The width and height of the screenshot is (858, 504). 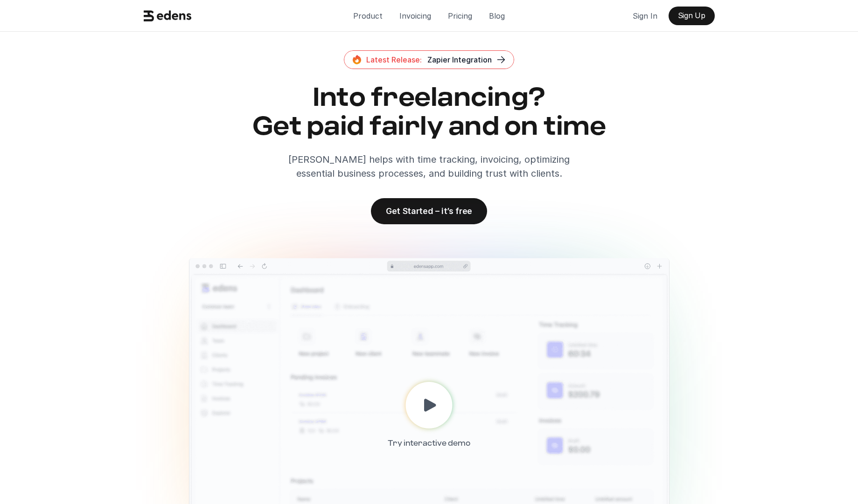 What do you see at coordinates (368, 16) in the screenshot?
I see `p: Product` at bounding box center [368, 16].